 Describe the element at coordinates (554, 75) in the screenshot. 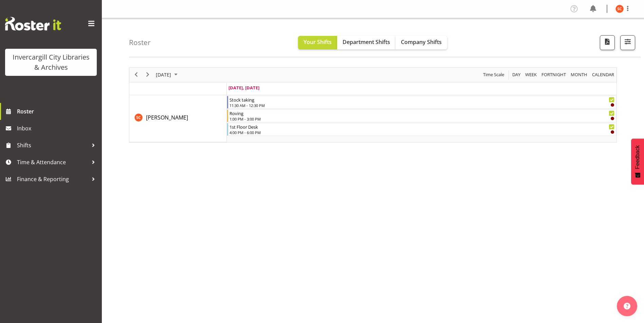

I see `span: Fortnight` at that location.